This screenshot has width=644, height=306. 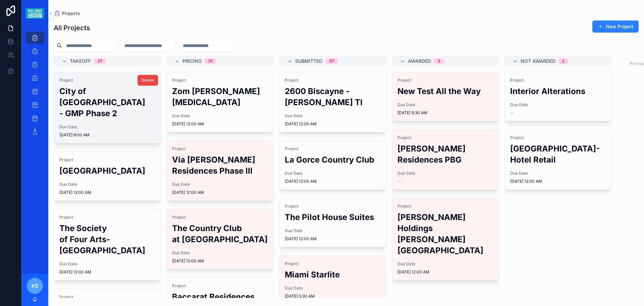 What do you see at coordinates (220, 296) in the screenshot?
I see `h2: Baccarat Residences` at bounding box center [220, 296].